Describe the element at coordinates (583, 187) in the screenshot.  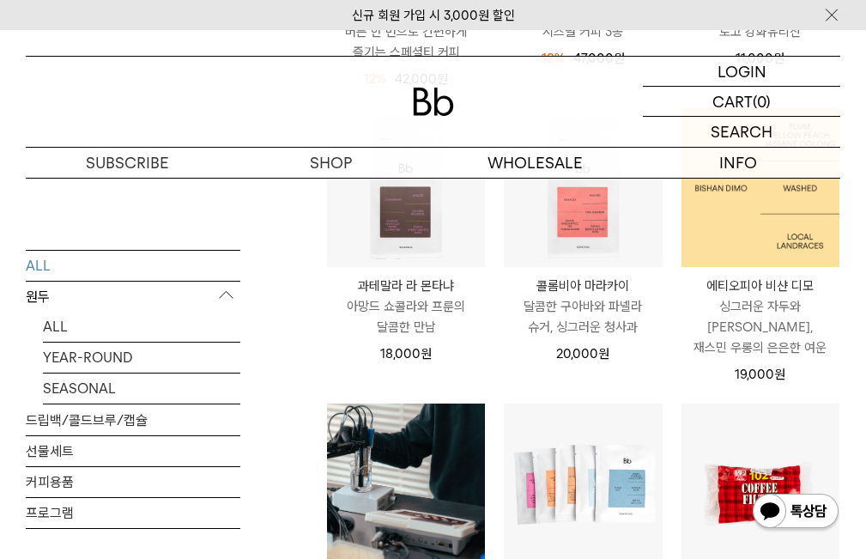
I see `a: 콜롬비아 마라카이` at that location.